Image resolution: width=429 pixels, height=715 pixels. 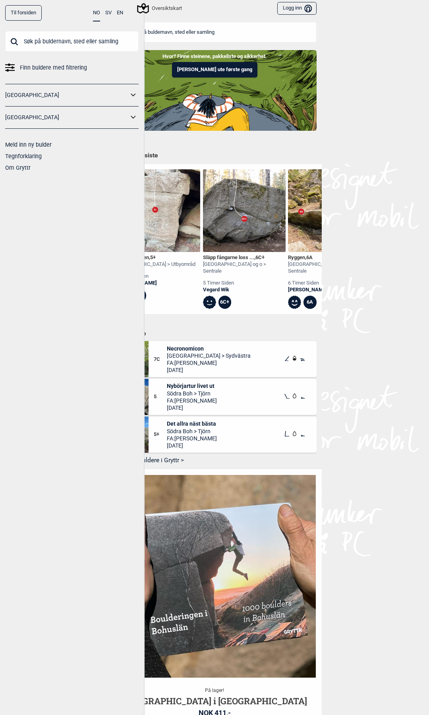 I want to click on a: Tegnforklaring, so click(x=23, y=156).